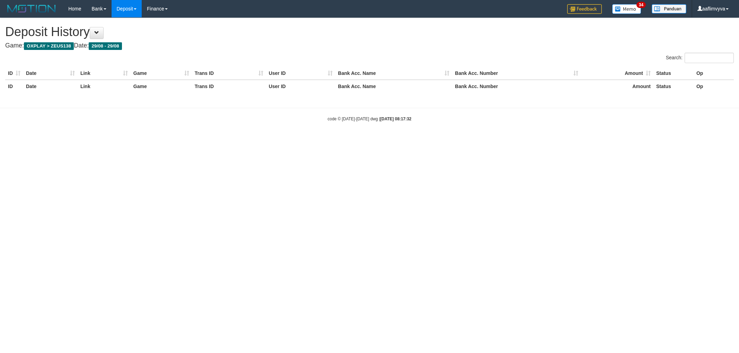 The width and height of the screenshot is (739, 353). What do you see at coordinates (369, 46) in the screenshot?
I see `h4: Game: Date:` at bounding box center [369, 46].